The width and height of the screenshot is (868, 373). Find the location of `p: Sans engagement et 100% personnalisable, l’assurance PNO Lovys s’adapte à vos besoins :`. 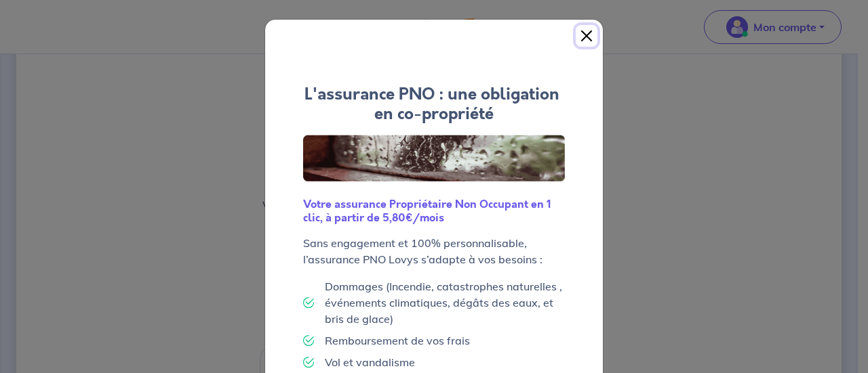

p: Sans engagement et 100% personnalisable, l’assurance PNO Lovys s’adapte à vos besoins : is located at coordinates (434, 251).